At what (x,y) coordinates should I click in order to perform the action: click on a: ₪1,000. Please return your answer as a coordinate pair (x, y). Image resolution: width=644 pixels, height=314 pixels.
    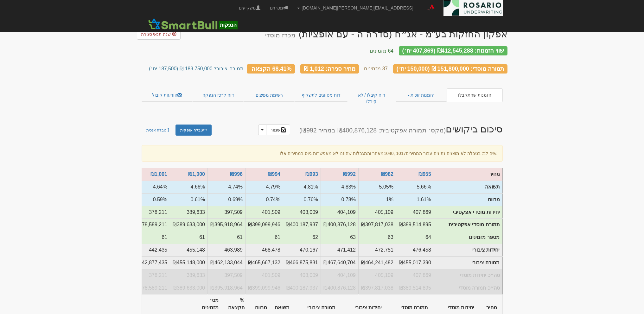
    Looking at the image, I should click on (196, 174).